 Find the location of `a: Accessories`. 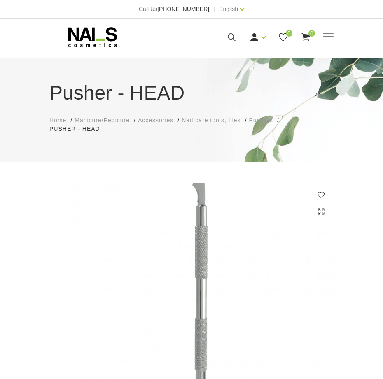

a: Accessories is located at coordinates (156, 120).